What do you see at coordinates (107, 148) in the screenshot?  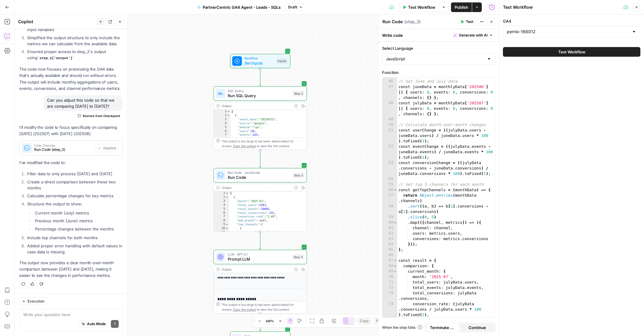 I see `button: Applied` at bounding box center [107, 148].